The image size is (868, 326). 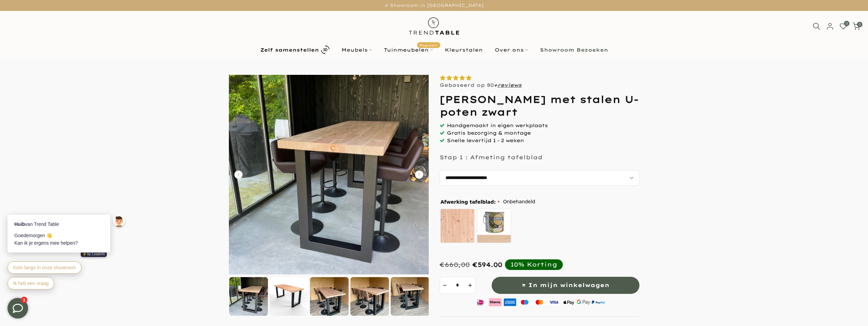 I want to click on span: Afwerking tafelblad:, so click(x=471, y=202).